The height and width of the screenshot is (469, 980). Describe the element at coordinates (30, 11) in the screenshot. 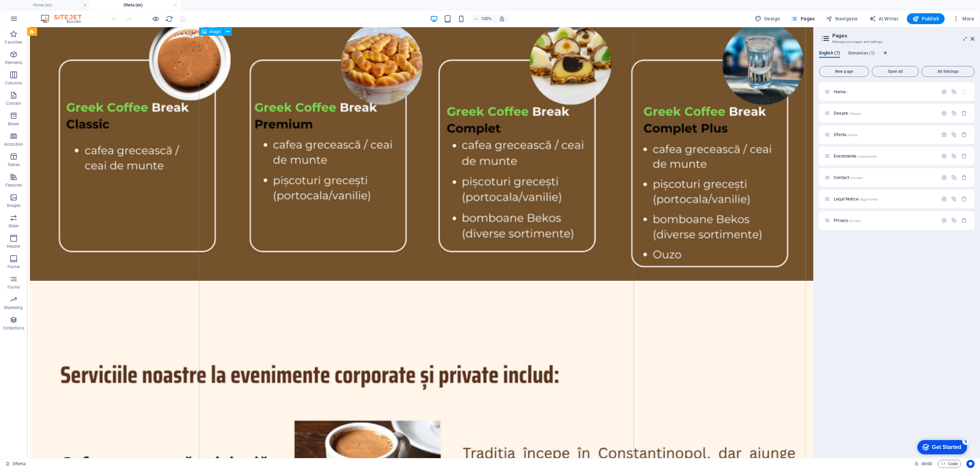

I see `div: Get Started 5 items remaining, 0% complete` at that location.